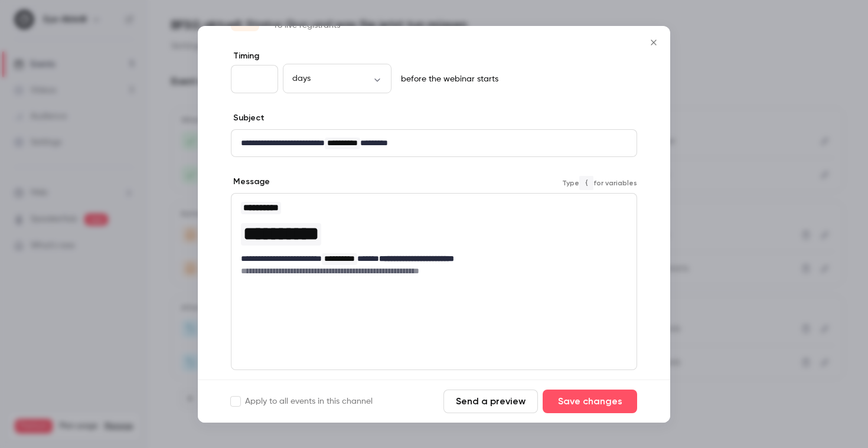  Describe the element at coordinates (490, 401) in the screenshot. I see `button: Send a preview` at that location.